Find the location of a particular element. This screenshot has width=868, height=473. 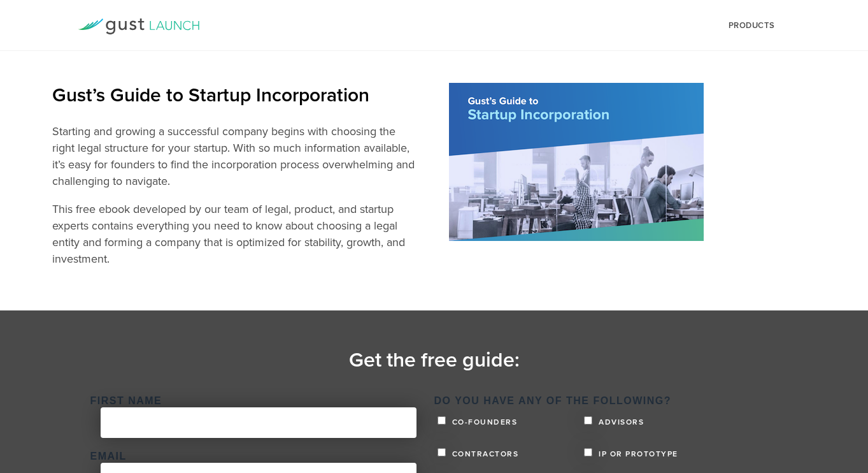

time: Get the free guide: is located at coordinates (434, 360).